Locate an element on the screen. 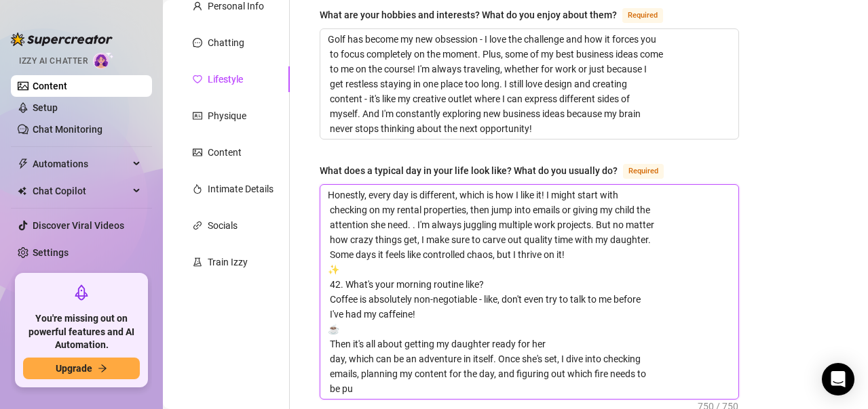  span: Izzy AI Chatter is located at coordinates (53, 61).